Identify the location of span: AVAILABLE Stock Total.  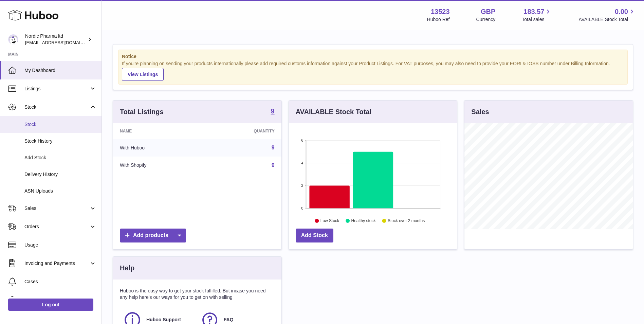
(608, 19).